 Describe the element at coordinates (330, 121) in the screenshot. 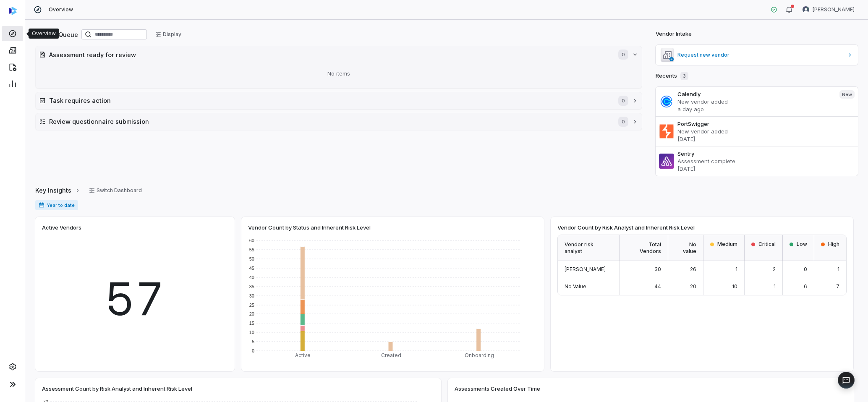

I see `h2: Review questionnaire submission` at that location.